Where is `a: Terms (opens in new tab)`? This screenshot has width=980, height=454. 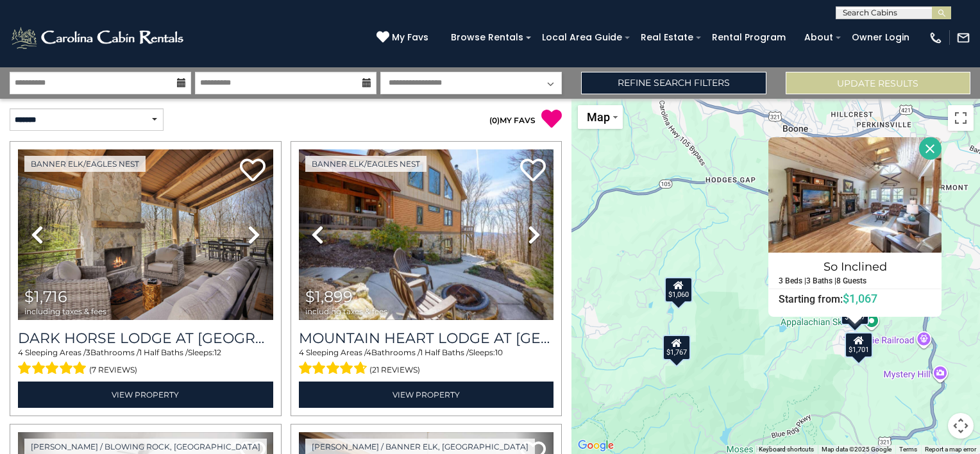 a: Terms (opens in new tab) is located at coordinates (908, 449).